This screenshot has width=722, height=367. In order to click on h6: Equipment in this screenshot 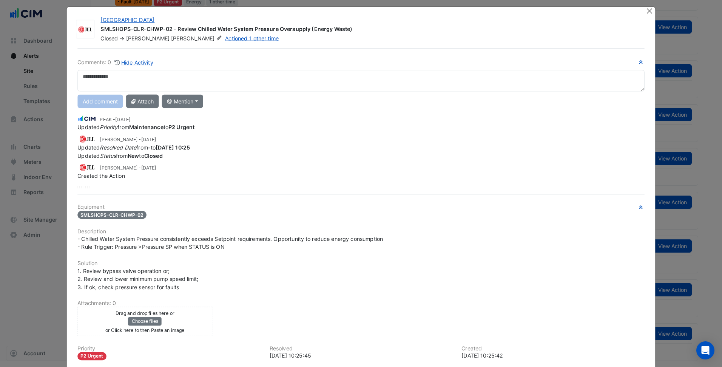, I will do `click(361, 207)`.